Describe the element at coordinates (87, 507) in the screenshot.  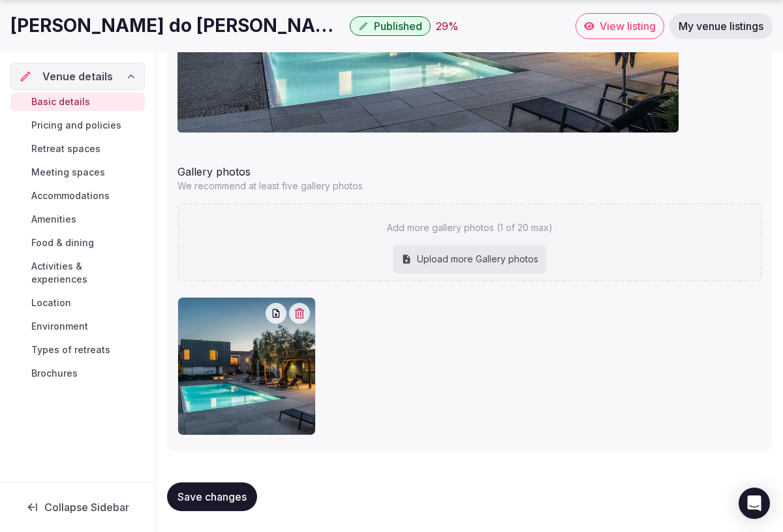
I see `span: Collapse Sidebar` at that location.